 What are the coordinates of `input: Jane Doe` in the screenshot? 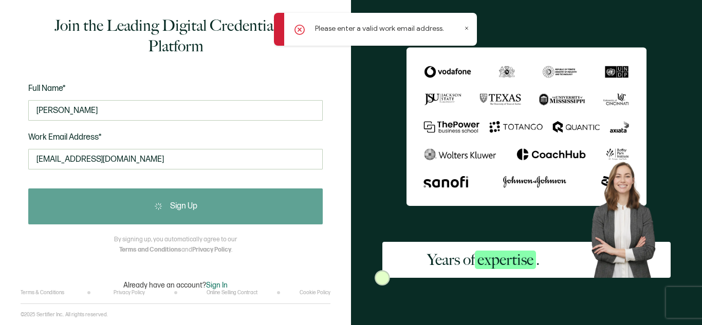 It's located at (175, 110).